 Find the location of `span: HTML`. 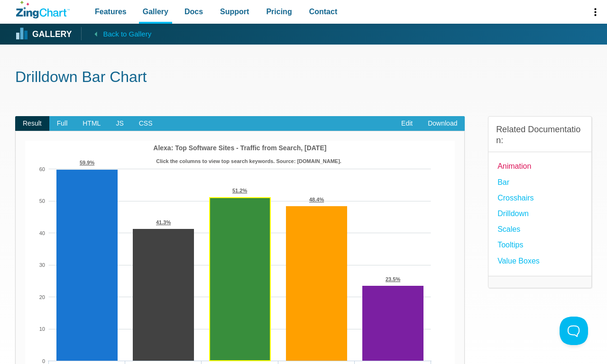

span: HTML is located at coordinates (91, 124).